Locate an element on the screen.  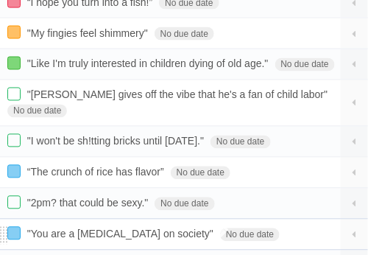
span: "My fingies feel shimmery" is located at coordinates (89, 33).